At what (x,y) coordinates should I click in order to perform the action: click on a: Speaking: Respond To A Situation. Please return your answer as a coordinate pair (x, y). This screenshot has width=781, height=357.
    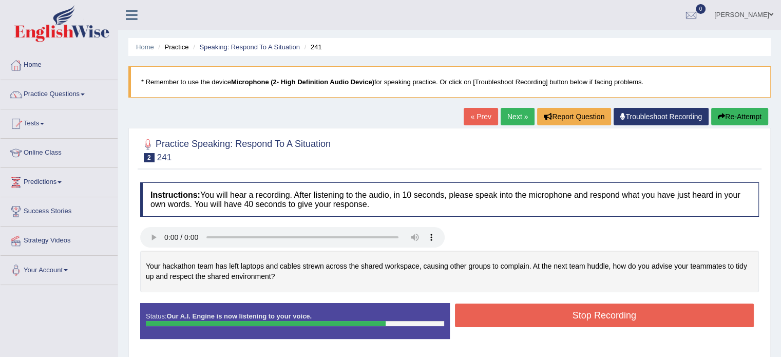
    Looking at the image, I should click on (249, 47).